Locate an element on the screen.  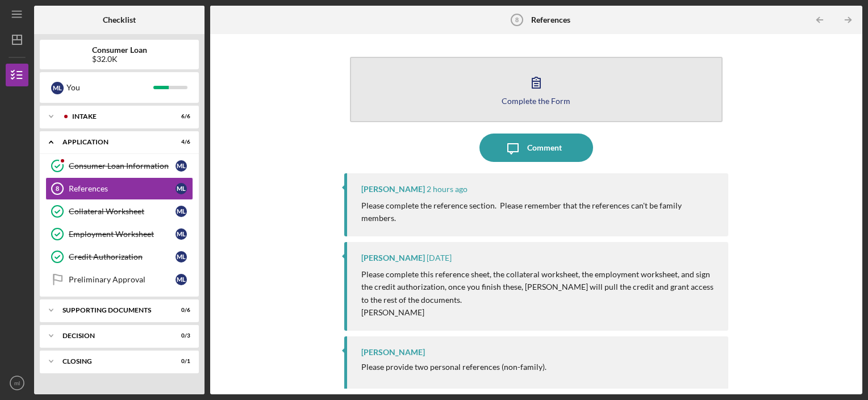
b: References is located at coordinates (550, 20).